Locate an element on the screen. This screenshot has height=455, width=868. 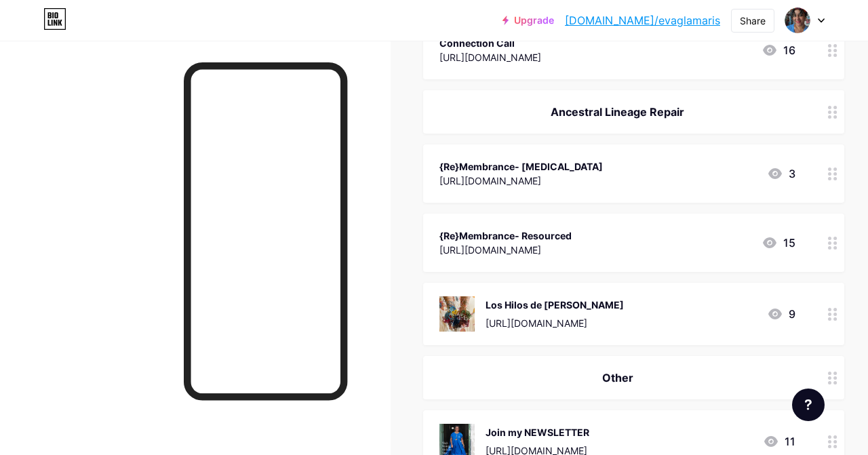
img: evaglamaris is located at coordinates (797, 20).